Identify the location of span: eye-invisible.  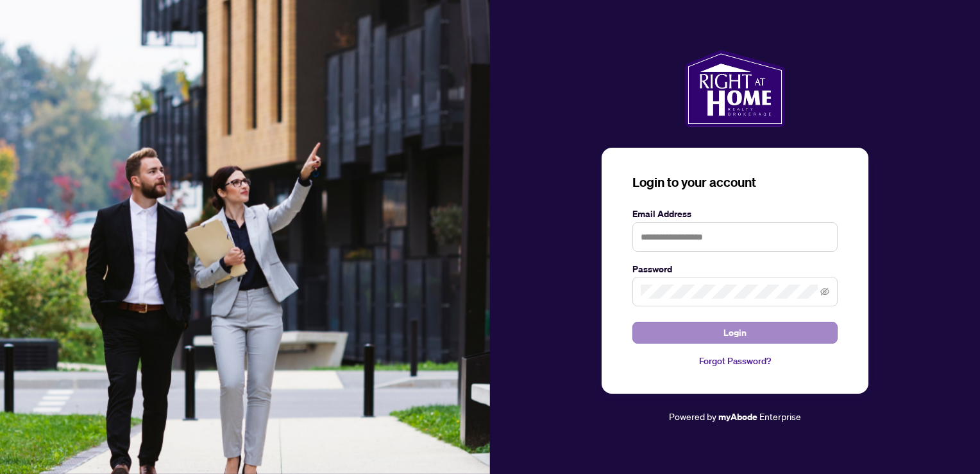
(825, 291).